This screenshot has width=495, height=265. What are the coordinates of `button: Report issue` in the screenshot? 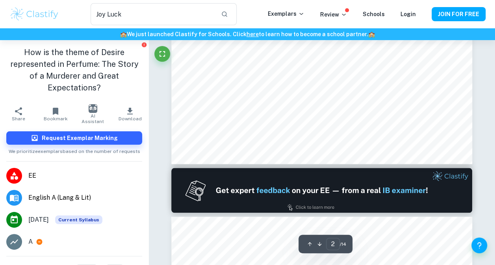 It's located at (144, 44).